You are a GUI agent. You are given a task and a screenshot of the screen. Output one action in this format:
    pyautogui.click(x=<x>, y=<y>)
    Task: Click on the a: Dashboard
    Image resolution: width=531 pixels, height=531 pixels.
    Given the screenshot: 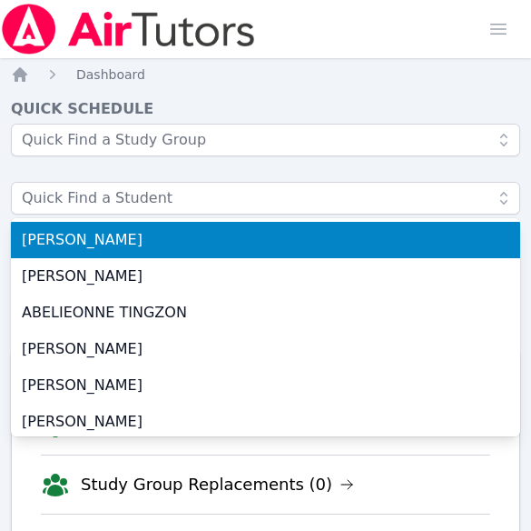 What is the action you would take?
    pyautogui.click(x=111, y=74)
    